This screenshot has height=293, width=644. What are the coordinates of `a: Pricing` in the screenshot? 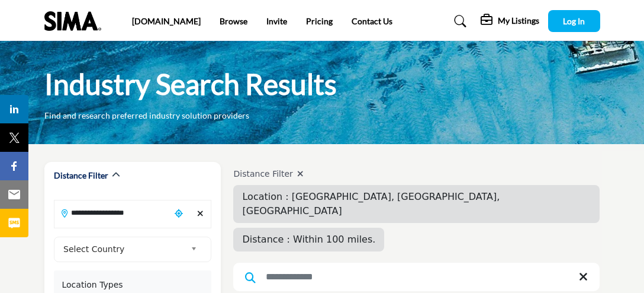 It's located at (319, 20).